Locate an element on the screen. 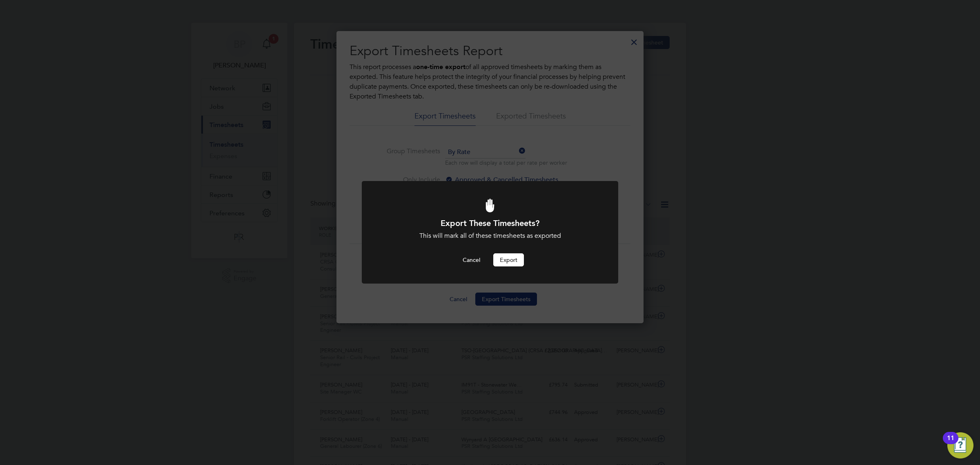 This screenshot has height=465, width=980. button: Export is located at coordinates (508, 259).